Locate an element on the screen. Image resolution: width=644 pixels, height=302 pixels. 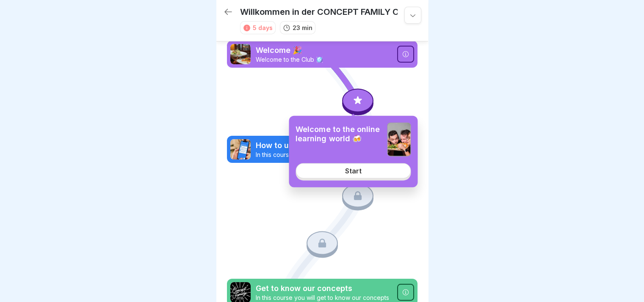
img: aev8ouj9qek4l5i45z2v16li.png is located at coordinates (241, 54).